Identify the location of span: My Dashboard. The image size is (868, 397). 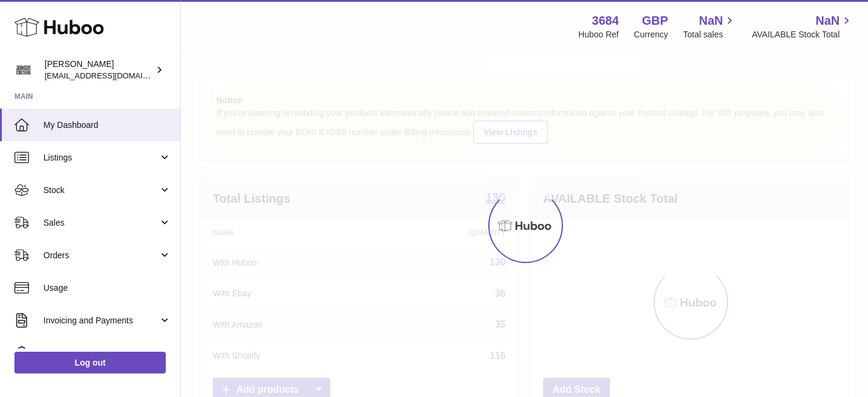
(107, 125).